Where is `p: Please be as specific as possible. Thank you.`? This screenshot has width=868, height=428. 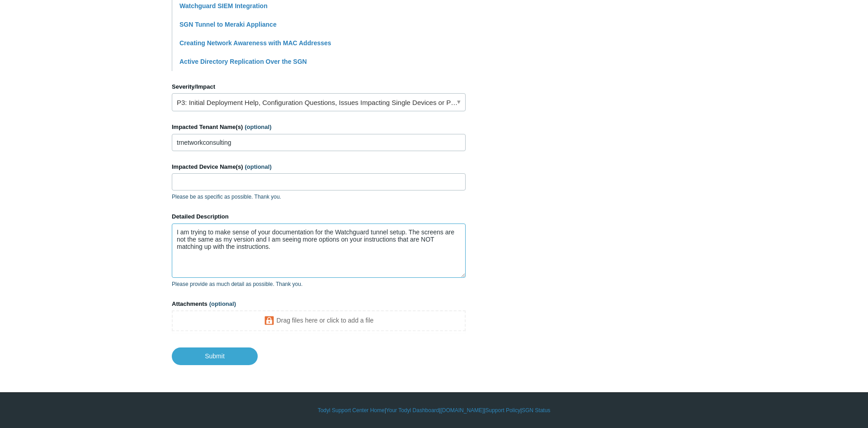
p: Please be as specific as possible. Thank you. is located at coordinates (319, 197).